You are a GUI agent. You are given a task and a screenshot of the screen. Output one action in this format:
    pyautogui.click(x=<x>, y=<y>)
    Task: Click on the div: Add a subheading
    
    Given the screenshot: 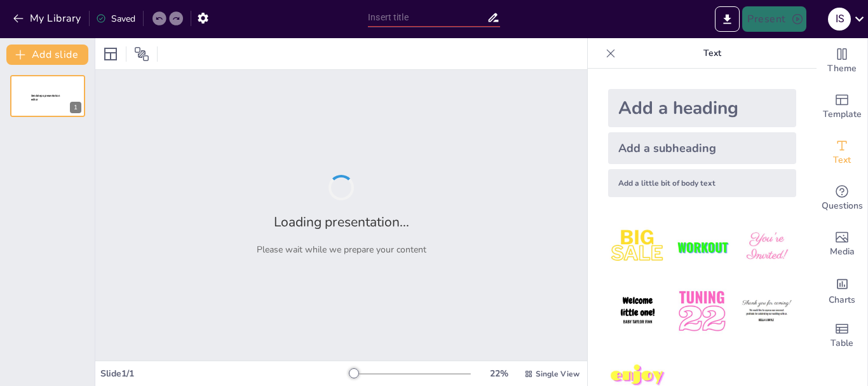 What is the action you would take?
    pyautogui.click(x=702, y=148)
    